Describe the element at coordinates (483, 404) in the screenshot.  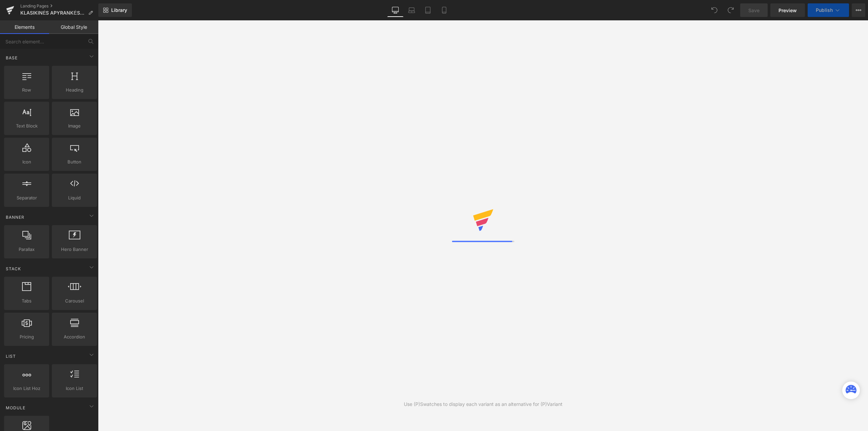
I see `div: Use (P)Swatches to display each variant as an alternative for (P)Variant` at that location.